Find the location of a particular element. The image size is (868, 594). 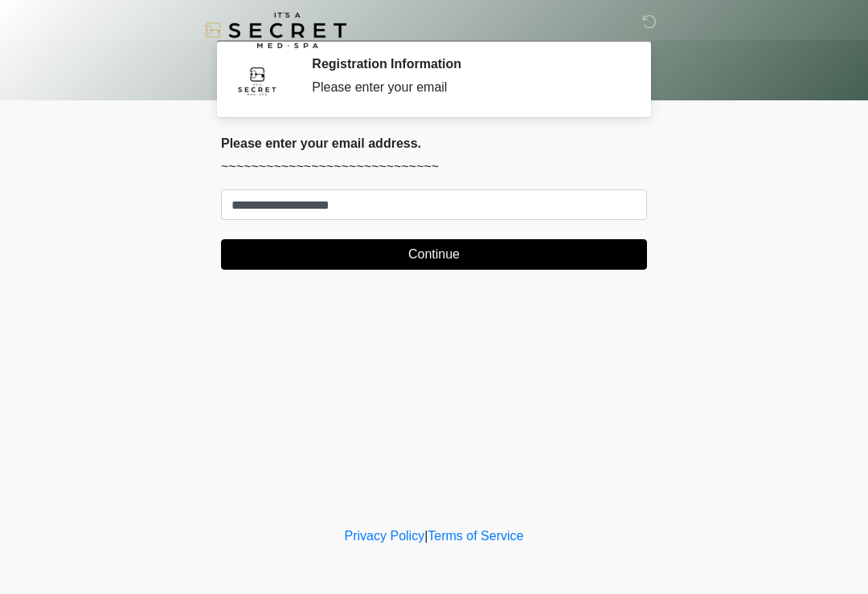

img: It's A Secret Med Spa Logo is located at coordinates (275, 30).